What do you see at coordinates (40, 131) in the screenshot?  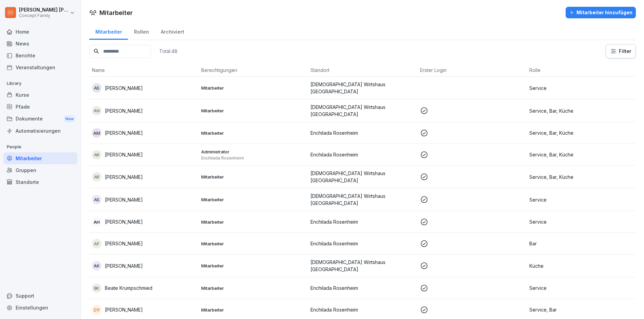 I see `div: Automatisierungen` at bounding box center [40, 131].